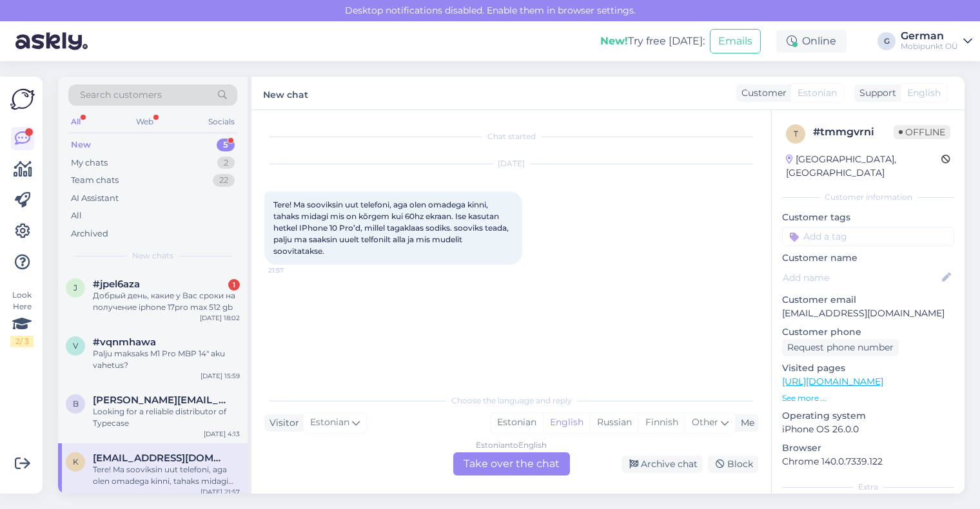 This screenshot has width=980, height=509. I want to click on span: j, so click(75, 288).